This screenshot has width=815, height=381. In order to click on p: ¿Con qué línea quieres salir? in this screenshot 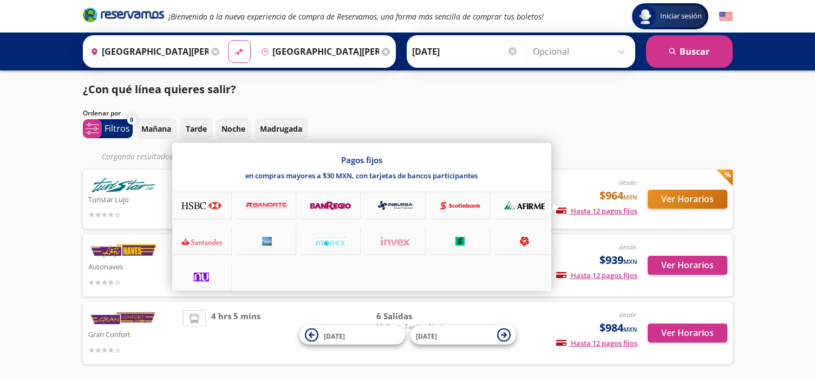, I will do `click(159, 89)`.